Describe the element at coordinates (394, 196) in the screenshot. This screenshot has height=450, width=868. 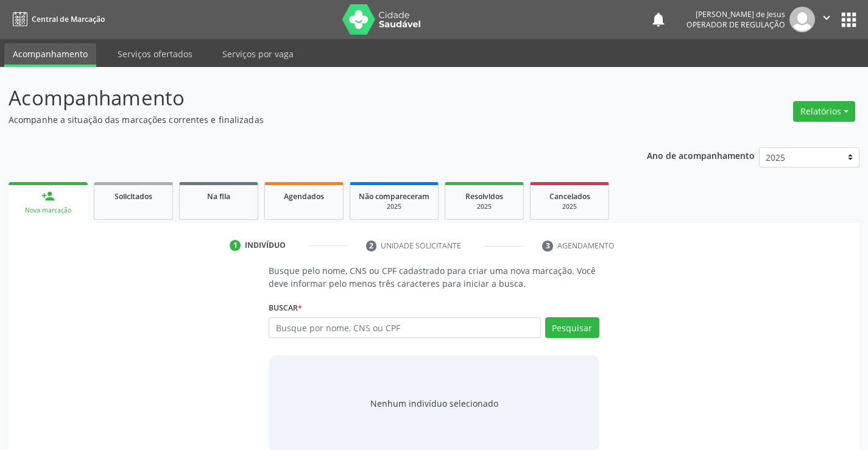
I see `span: Não compareceram` at that location.